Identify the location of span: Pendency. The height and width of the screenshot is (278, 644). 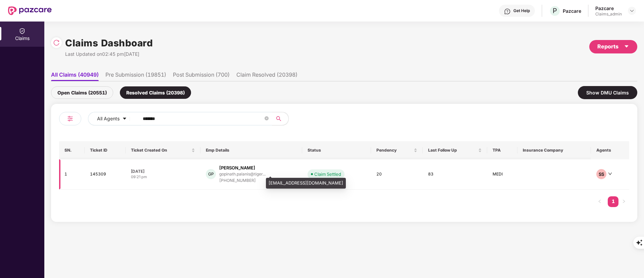
(395, 150).